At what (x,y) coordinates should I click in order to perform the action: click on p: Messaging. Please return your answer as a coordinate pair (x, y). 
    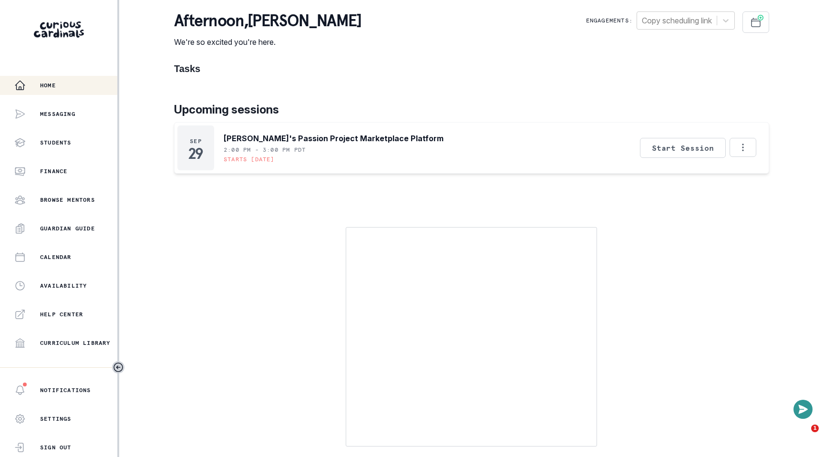
    Looking at the image, I should click on (58, 114).